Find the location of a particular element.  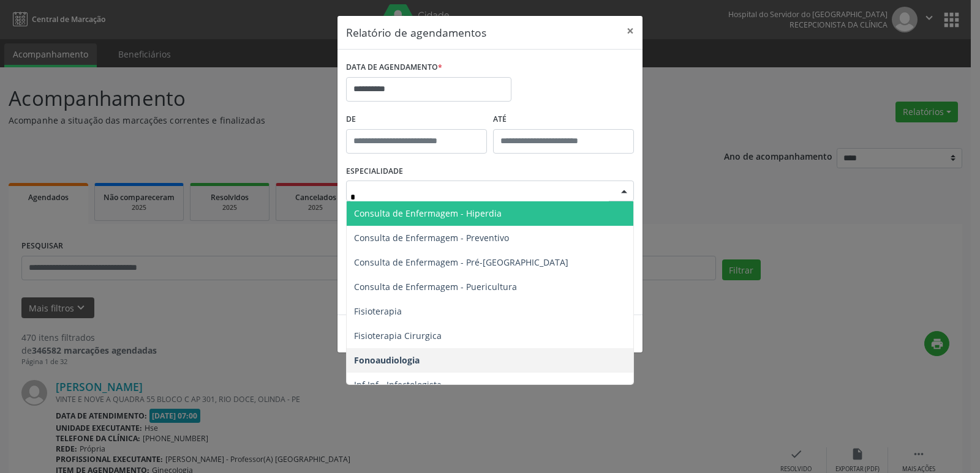

label: ESPECIALIDADE is located at coordinates (374, 172).